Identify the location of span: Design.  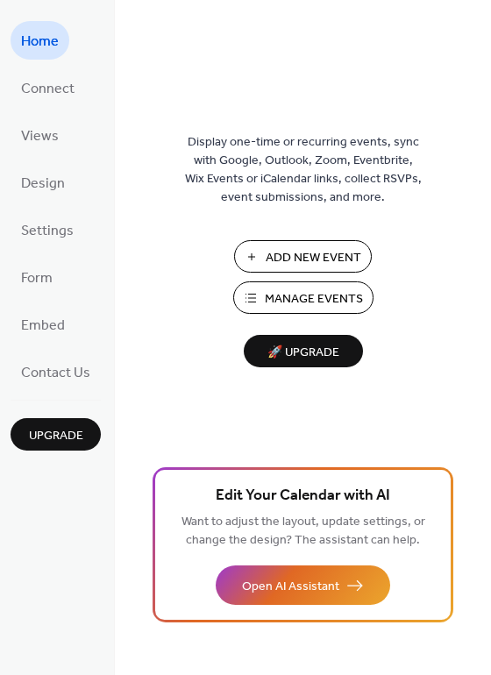
(43, 184).